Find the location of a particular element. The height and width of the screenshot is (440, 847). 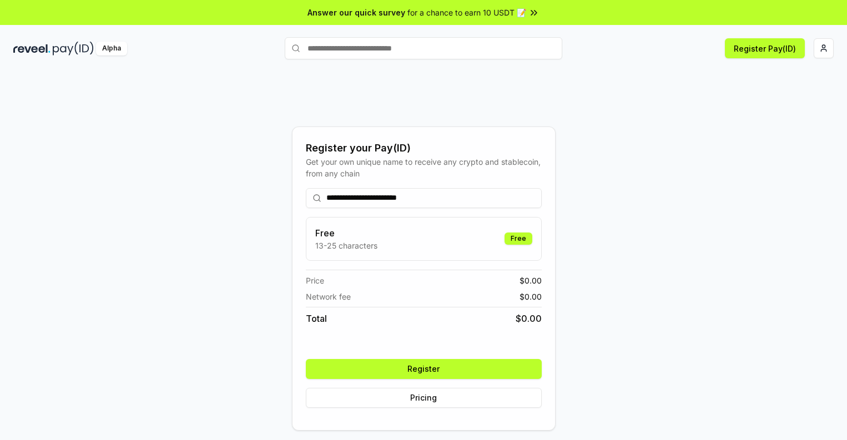

p: 13-25 characters is located at coordinates (346, 245).